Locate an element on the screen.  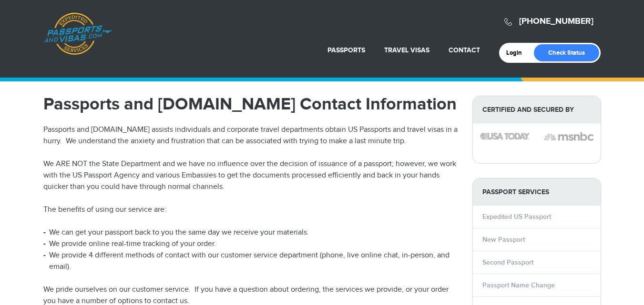
a: Expedited US Passport is located at coordinates (517, 217).